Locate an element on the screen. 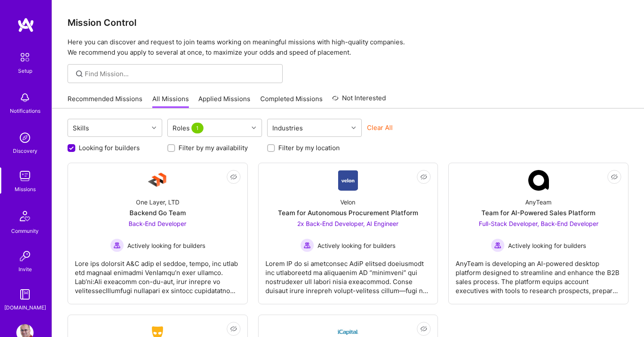 The height and width of the screenshot is (337, 644). img: teamwork is located at coordinates (25, 176).